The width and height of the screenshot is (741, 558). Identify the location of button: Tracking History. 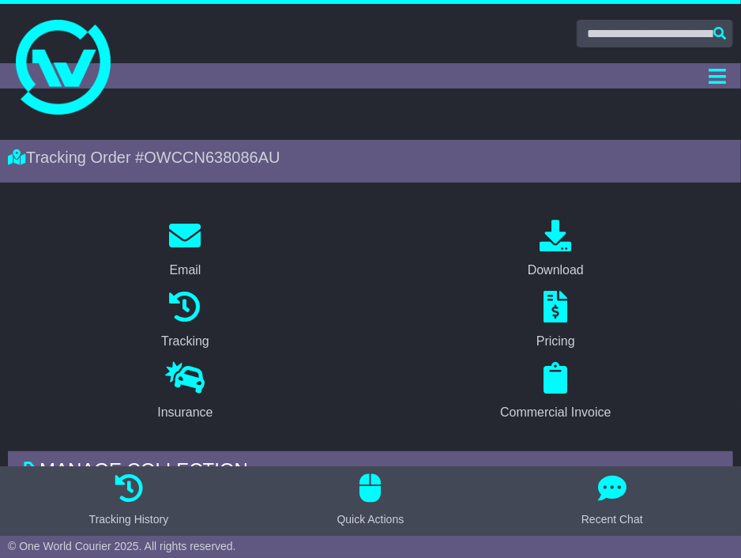
(129, 501).